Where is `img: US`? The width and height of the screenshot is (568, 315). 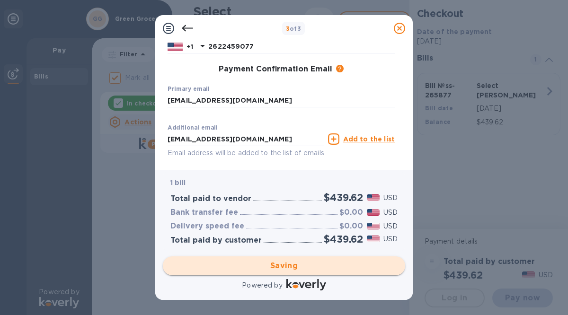
img: US is located at coordinates (175, 47).